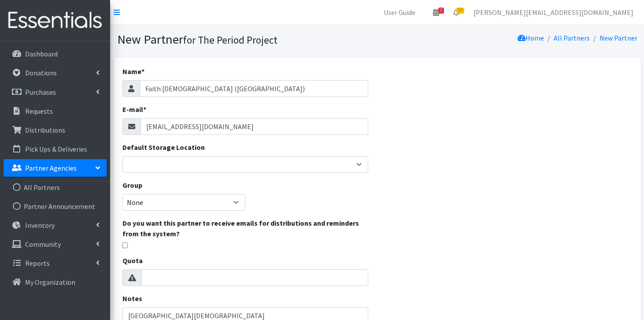 The width and height of the screenshot is (644, 320). I want to click on p: Distributions, so click(45, 130).